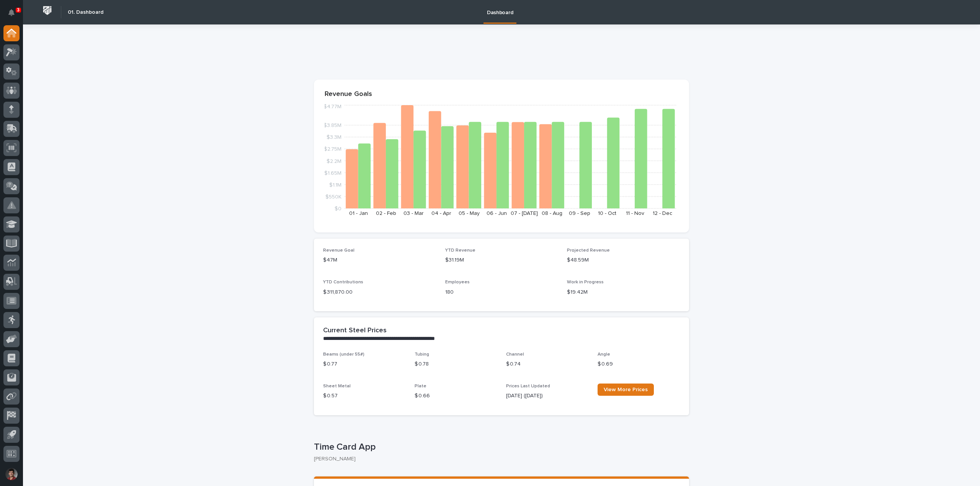  What do you see at coordinates (344, 355) in the screenshot?
I see `span: Beams (under 55#)` at bounding box center [344, 355].